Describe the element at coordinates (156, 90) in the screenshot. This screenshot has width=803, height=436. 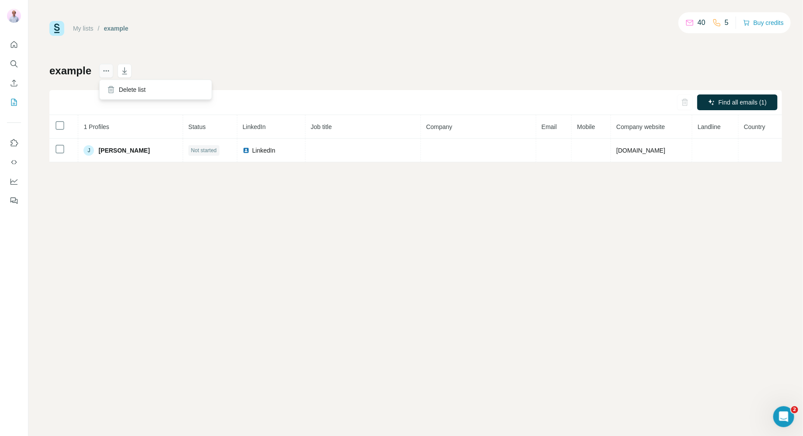
I see `div: Delete list` at that location.